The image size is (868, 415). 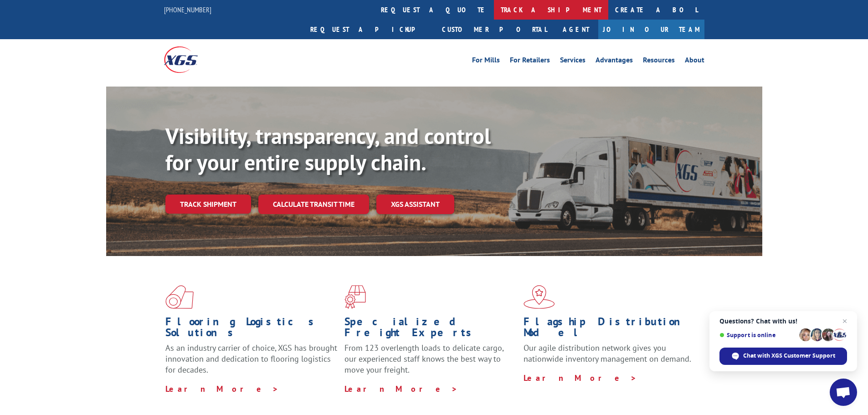 What do you see at coordinates (430, 330) in the screenshot?
I see `h1: Specialized Freight Experts` at bounding box center [430, 330].